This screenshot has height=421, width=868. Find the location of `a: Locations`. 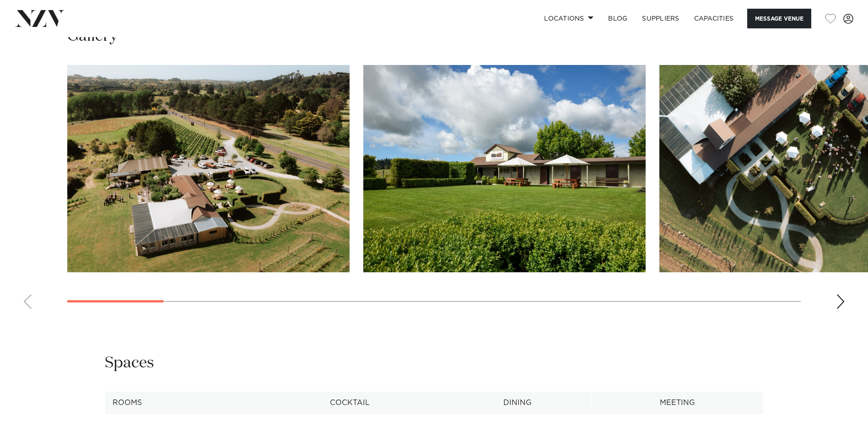

a: Locations is located at coordinates (569, 18).